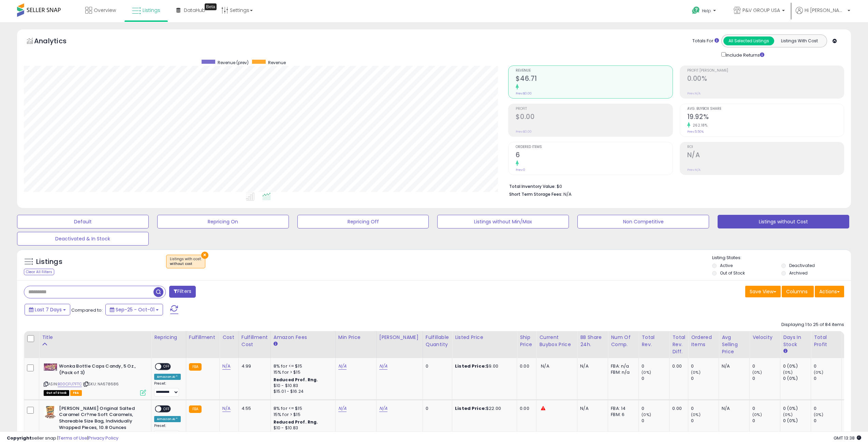  I want to click on span: Revenue (prev), so click(233, 63).